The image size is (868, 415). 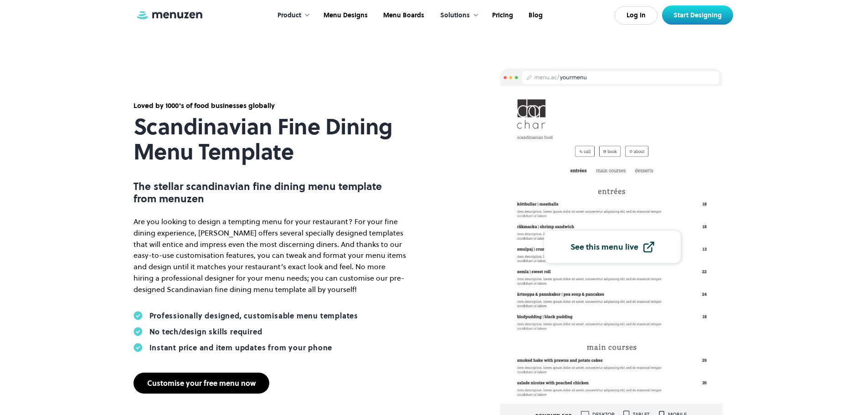 I want to click on a: Menu Boards, so click(x=403, y=15).